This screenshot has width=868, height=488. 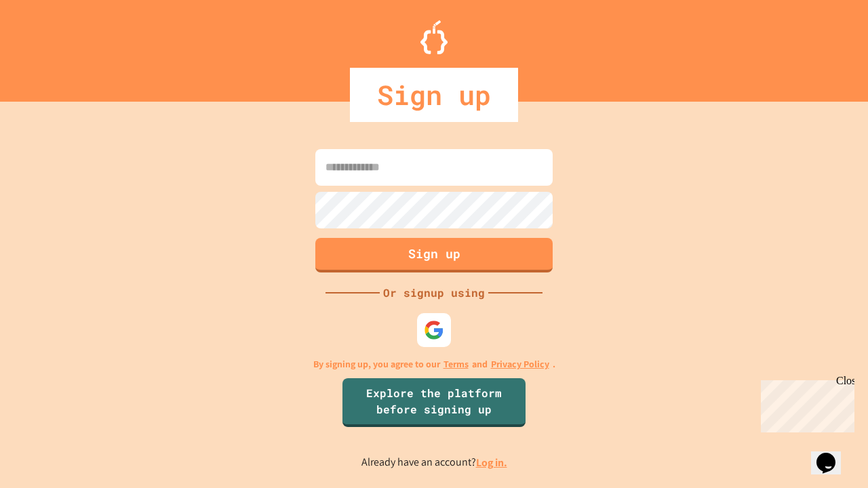 What do you see at coordinates (434, 37) in the screenshot?
I see `img: Logo.svg` at bounding box center [434, 37].